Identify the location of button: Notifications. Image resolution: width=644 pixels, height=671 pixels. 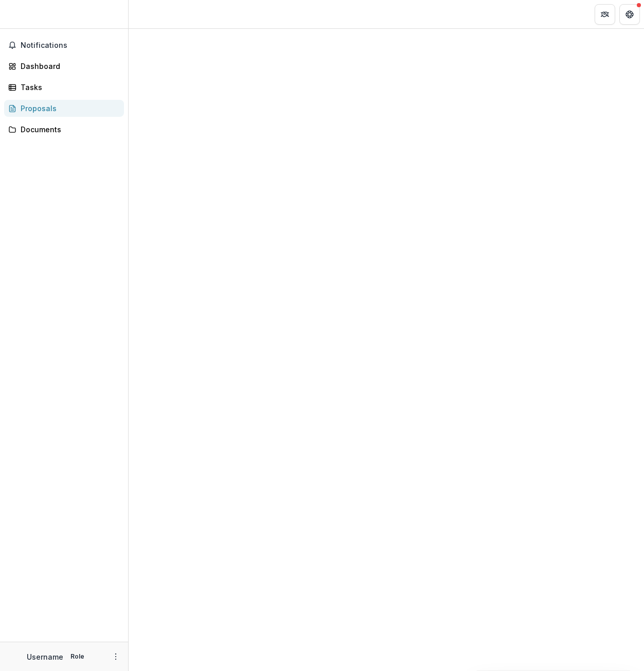
(64, 45).